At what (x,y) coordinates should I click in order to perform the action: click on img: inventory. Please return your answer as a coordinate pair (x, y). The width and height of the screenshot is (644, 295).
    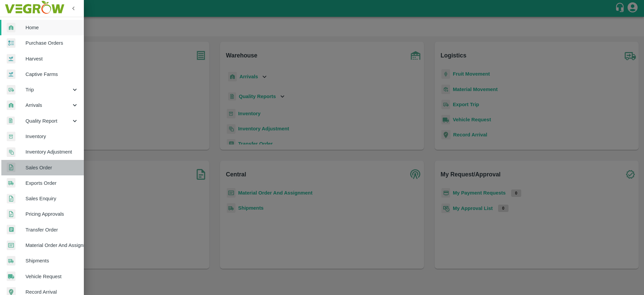
    Looking at the image, I should click on (11, 152).